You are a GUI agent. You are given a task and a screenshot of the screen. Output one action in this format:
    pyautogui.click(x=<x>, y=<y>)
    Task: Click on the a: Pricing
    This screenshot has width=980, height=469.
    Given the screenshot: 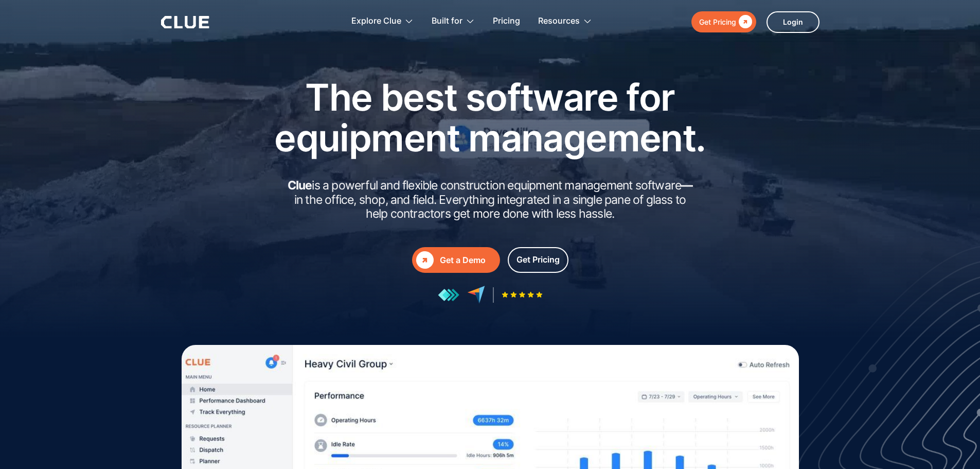 What is the action you would take?
    pyautogui.click(x=506, y=21)
    